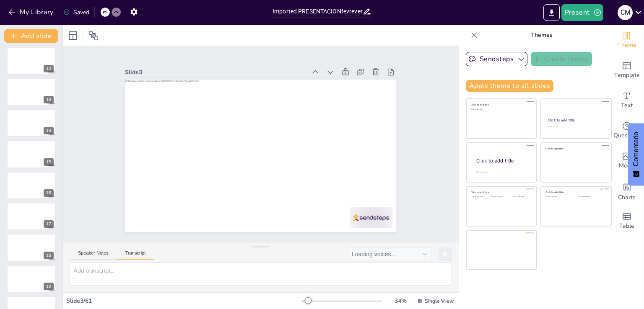  What do you see at coordinates (561, 59) in the screenshot?
I see `button: Create theme` at bounding box center [561, 59].